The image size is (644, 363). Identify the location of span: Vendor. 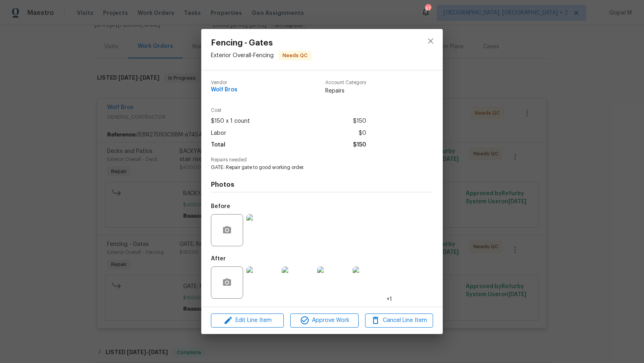
(224, 82).